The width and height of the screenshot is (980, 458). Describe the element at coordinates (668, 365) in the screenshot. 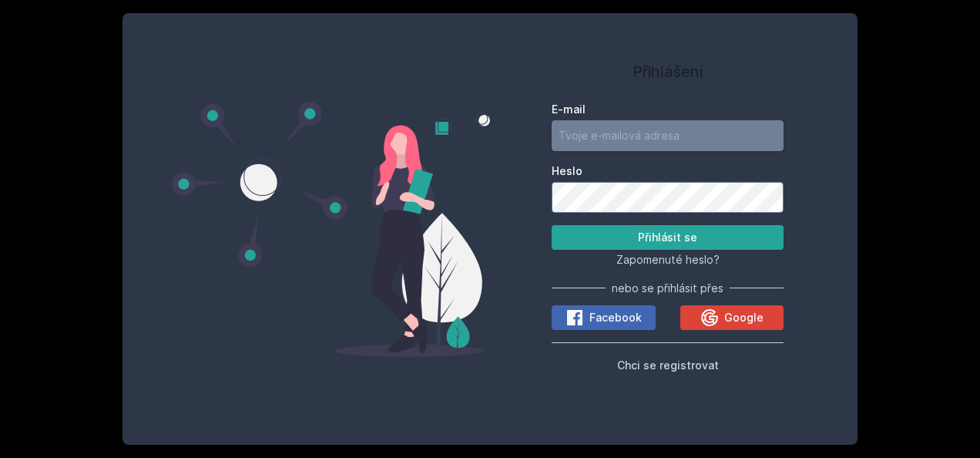

I see `span: Chci se registrovat` at that location.